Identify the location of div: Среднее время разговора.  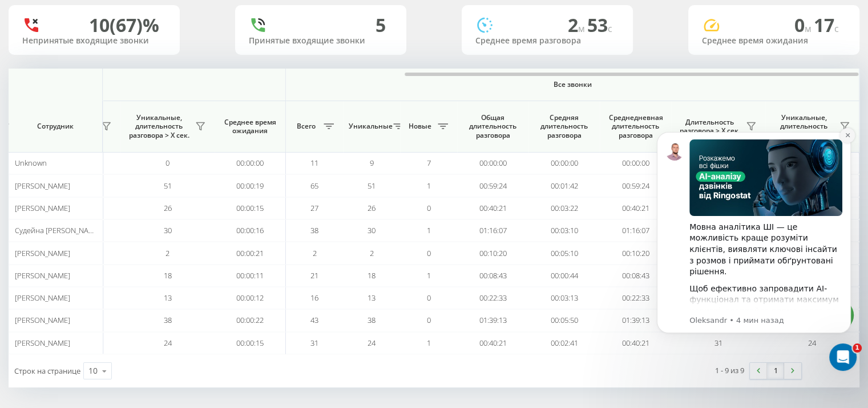
(547, 41).